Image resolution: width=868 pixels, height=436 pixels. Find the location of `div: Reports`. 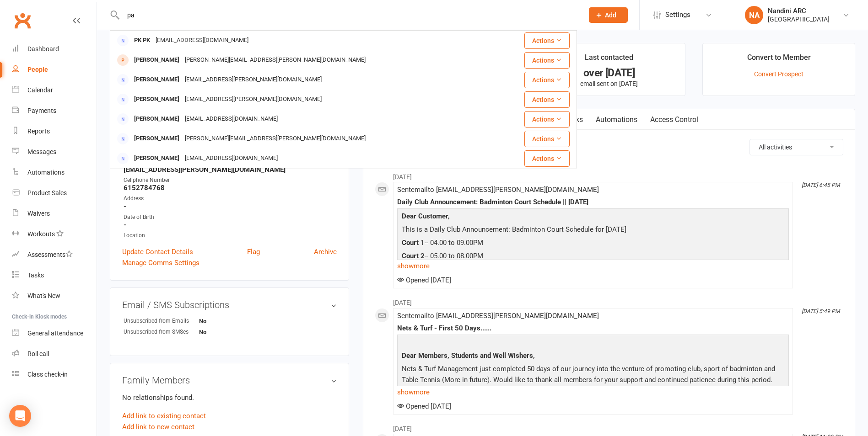

div: Reports is located at coordinates (39, 131).